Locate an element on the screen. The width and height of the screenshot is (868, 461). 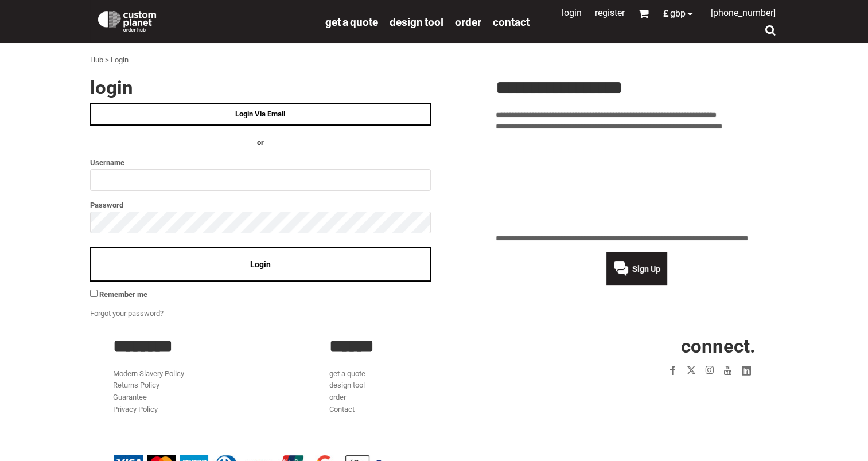
span: Login is located at coordinates (260, 264).